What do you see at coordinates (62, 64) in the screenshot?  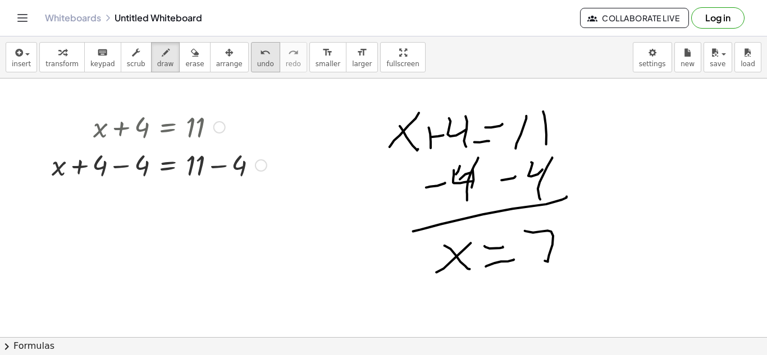 I see `span: transform` at bounding box center [62, 64].